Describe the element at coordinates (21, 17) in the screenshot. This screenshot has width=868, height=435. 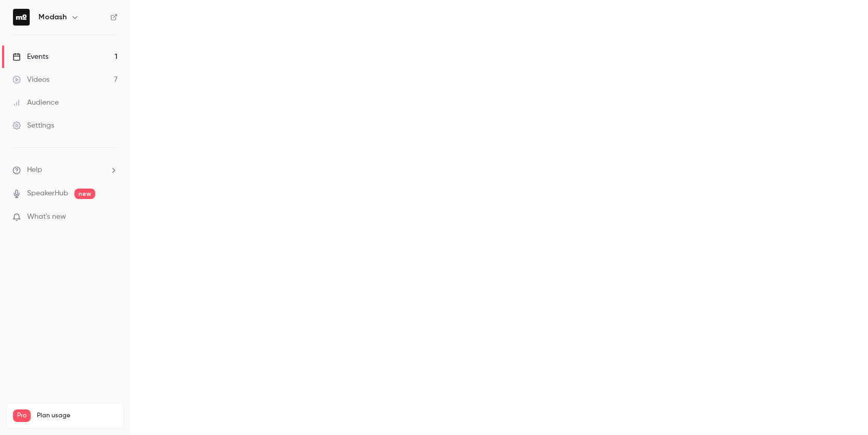
I see `img: Modash` at that location.